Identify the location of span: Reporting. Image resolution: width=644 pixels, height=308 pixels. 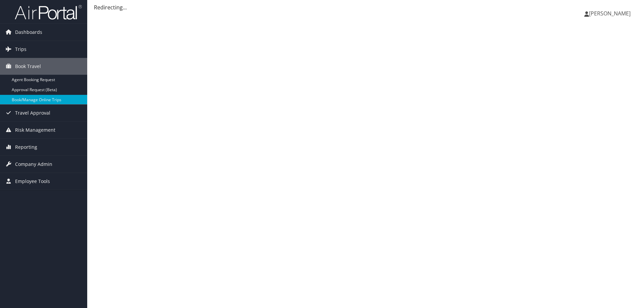
(26, 147).